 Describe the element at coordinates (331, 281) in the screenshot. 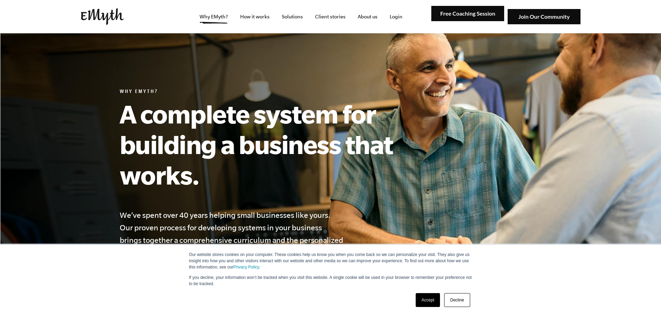

I see `p: If you decline, your information won’t be tracked when you visit this website. A single cookie wi...` at that location.